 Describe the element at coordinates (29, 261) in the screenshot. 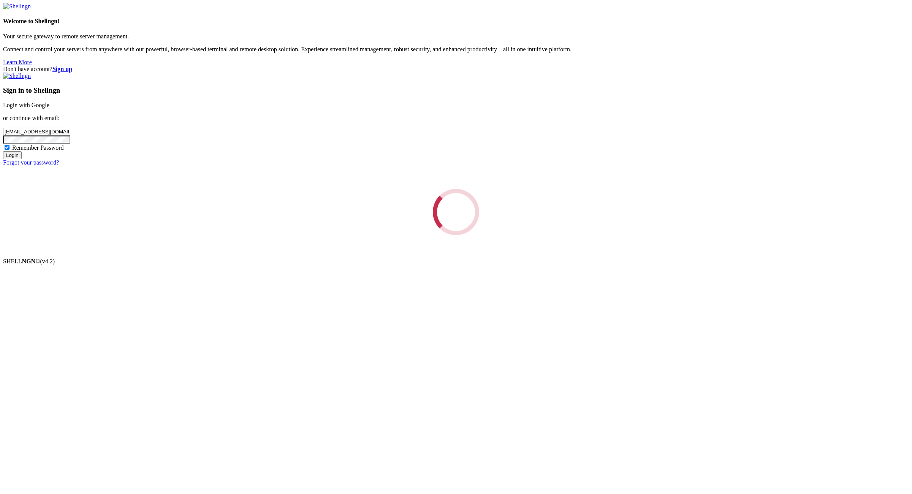

I see `b: NGN` at that location.